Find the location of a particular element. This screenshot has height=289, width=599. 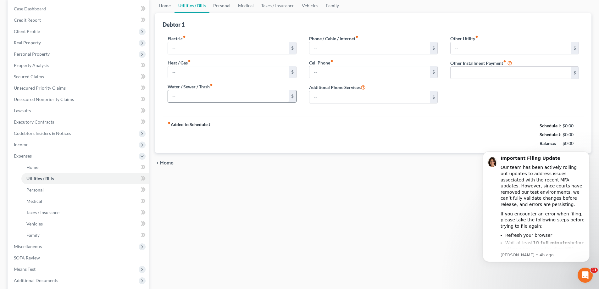

i: chevron_left is located at coordinates (157, 163).